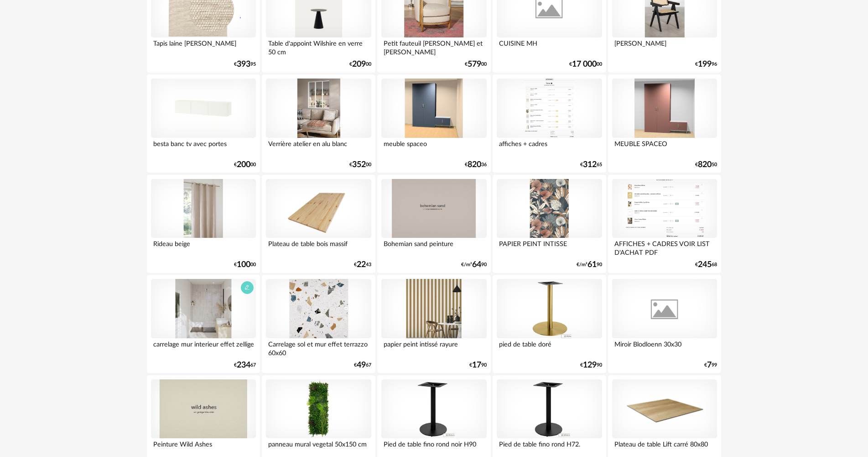  Describe the element at coordinates (475, 64) in the screenshot. I see `span: 579` at that location.